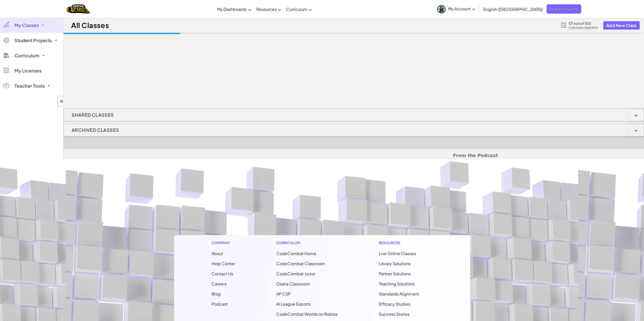  Describe the element at coordinates (307, 243) in the screenshot. I see `h1: Curriculum` at that location.